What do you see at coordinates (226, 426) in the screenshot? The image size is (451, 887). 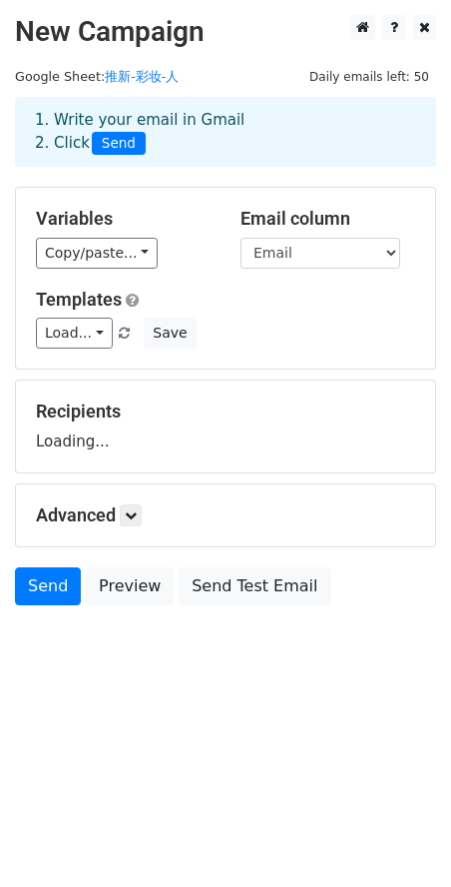 I see `div: Loading...` at bounding box center [226, 426].